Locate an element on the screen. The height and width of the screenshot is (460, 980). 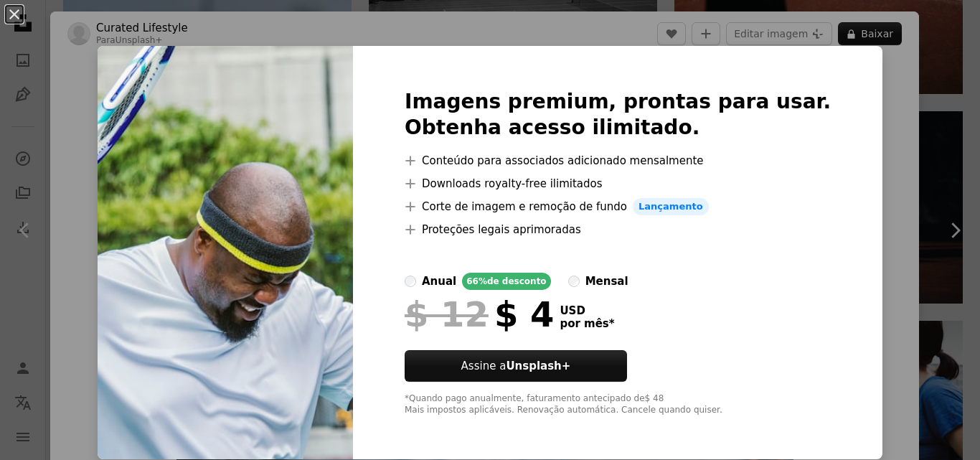
h2: Imagens premium, prontas para usar. Obtenha acesso ilimitado. is located at coordinates (618, 114).